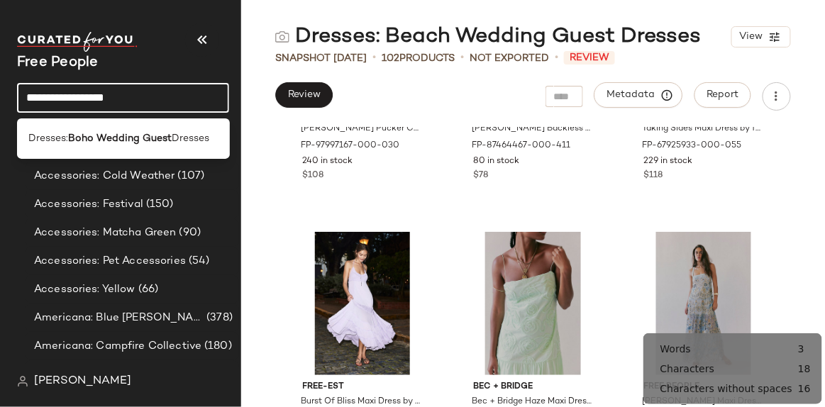 This screenshot has height=407, width=825. Describe the element at coordinates (488, 37) in the screenshot. I see `div: Dresses: Beach Wedding Guest Dresses` at that location.